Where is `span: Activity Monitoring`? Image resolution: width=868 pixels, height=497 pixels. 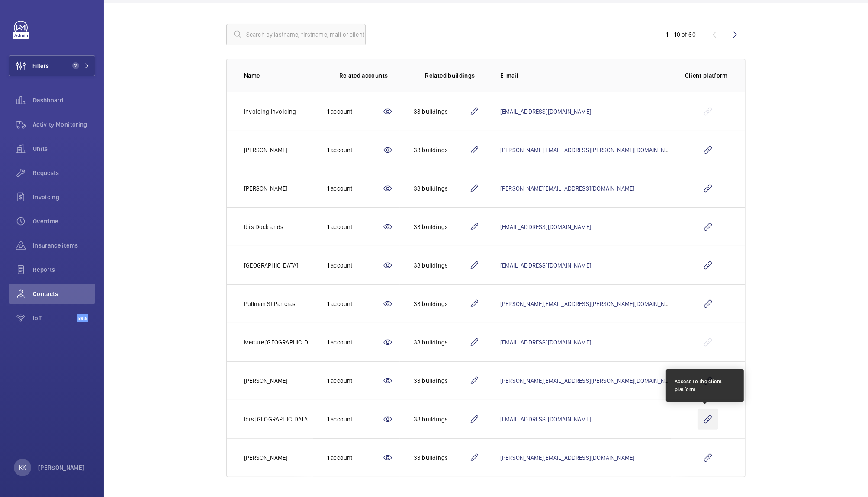 span: Activity Monitoring is located at coordinates (64, 125).